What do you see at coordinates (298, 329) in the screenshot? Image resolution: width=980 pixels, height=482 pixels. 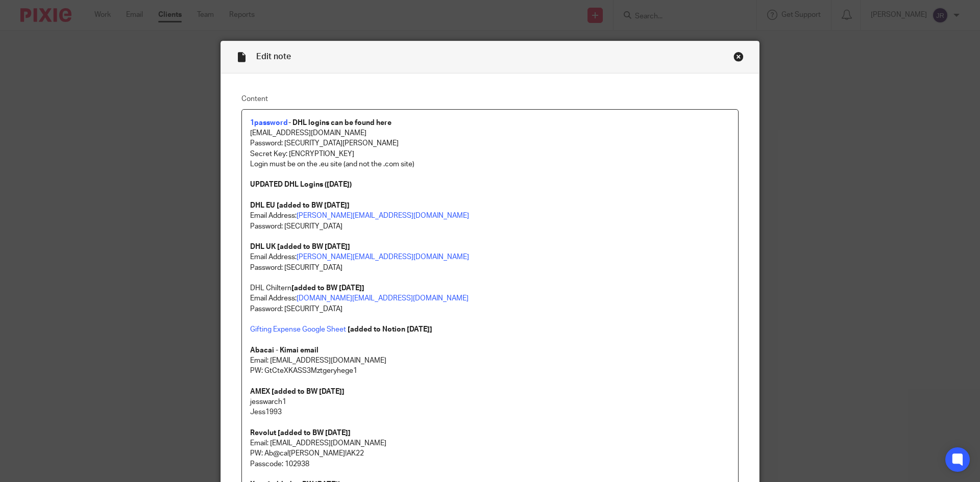 I see `a: Gifting Expense Google Sheet` at bounding box center [298, 329].